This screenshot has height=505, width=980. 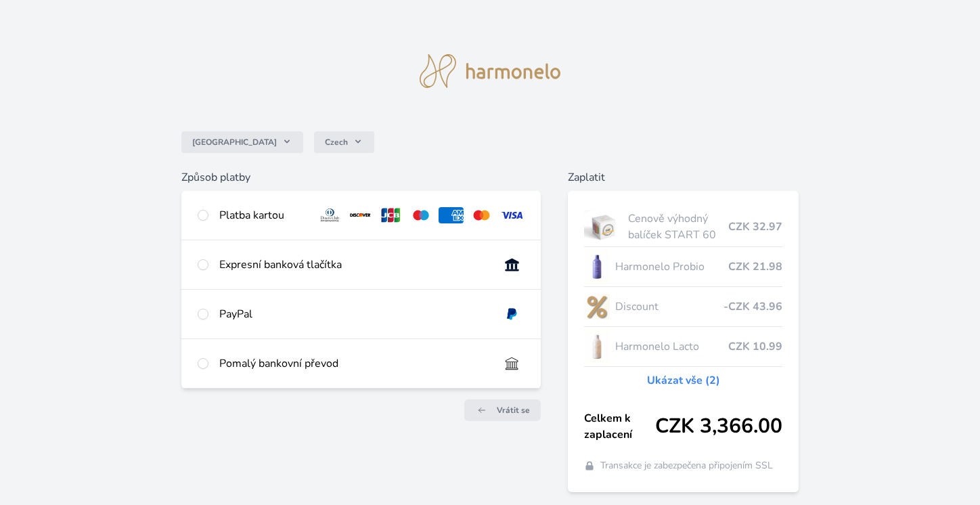 I want to click on span: CZK 21.98, so click(x=755, y=266).